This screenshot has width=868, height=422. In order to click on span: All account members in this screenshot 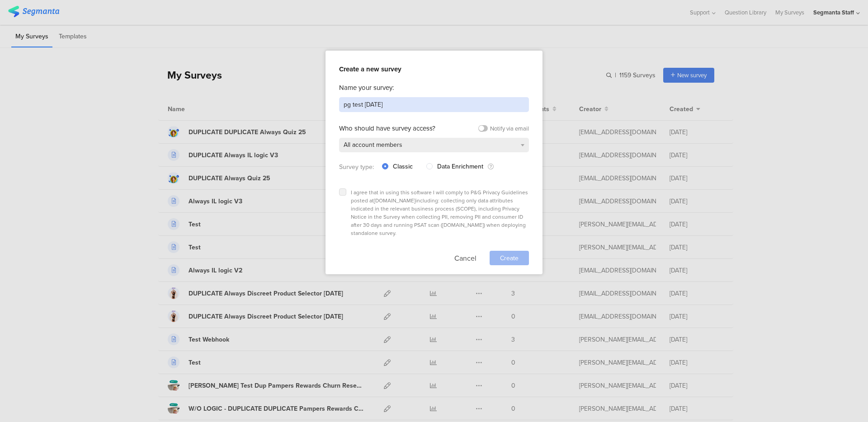, I will do `click(373, 145)`.